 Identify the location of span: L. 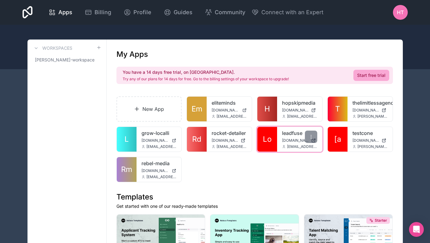
(127, 139).